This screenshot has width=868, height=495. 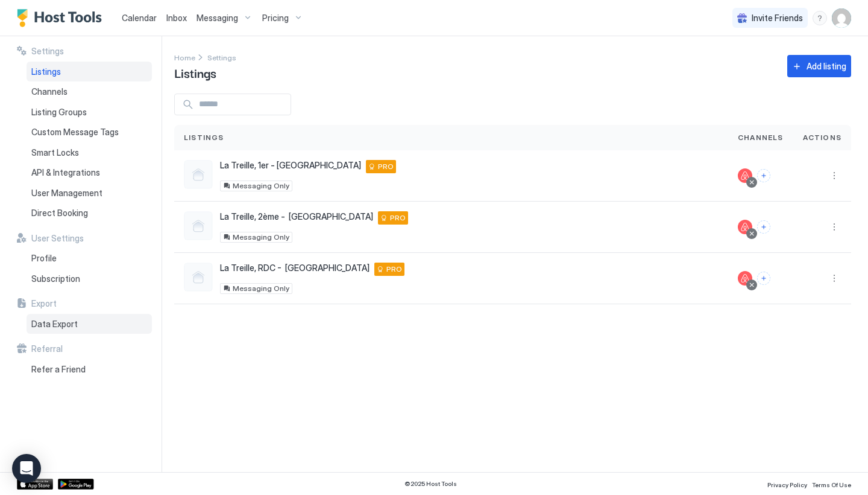 I want to click on a: Refer a Friend, so click(x=89, y=369).